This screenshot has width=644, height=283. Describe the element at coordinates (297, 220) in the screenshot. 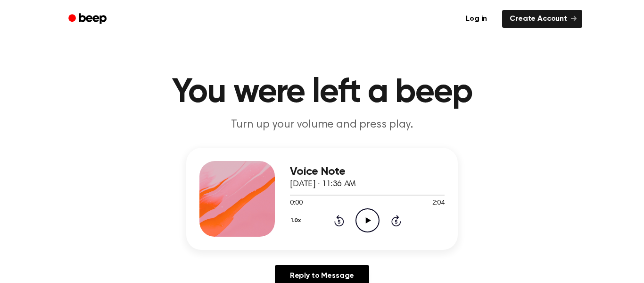

I see `button: 1.0x` at that location.